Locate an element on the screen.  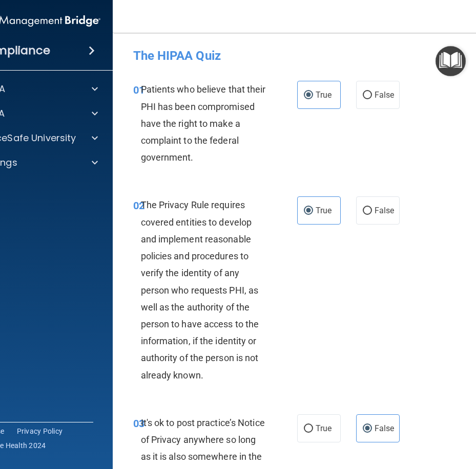
span: 02 is located at coordinates (139, 205).